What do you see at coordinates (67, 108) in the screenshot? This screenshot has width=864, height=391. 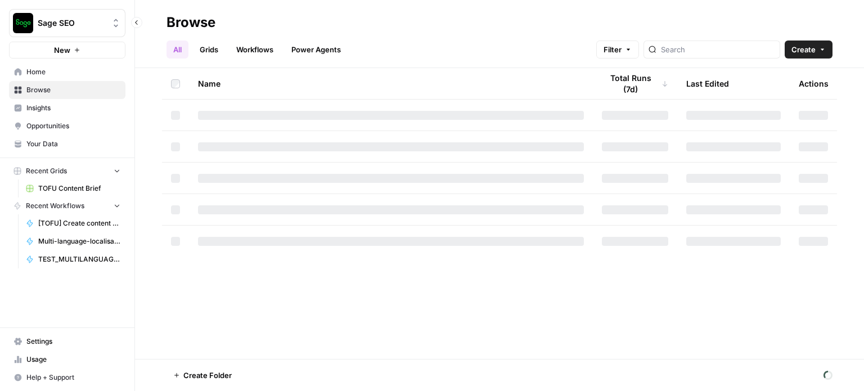 I see `a: Insights` at bounding box center [67, 108].